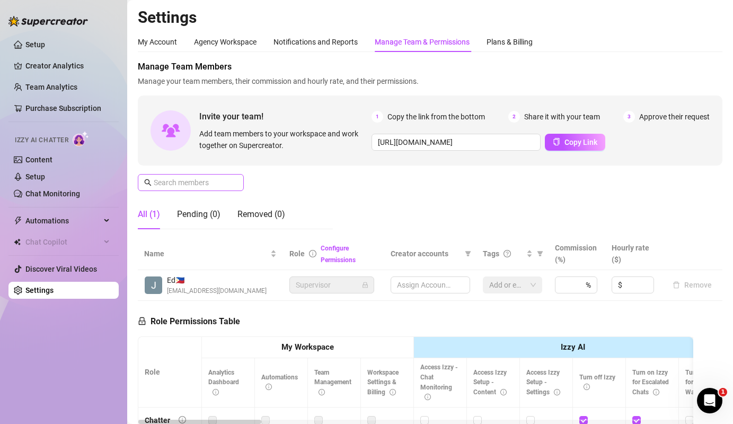 The height and width of the screenshot is (424, 733). What do you see at coordinates (577, 253) in the screenshot?
I see `th: Commission (%)` at bounding box center [577, 253].